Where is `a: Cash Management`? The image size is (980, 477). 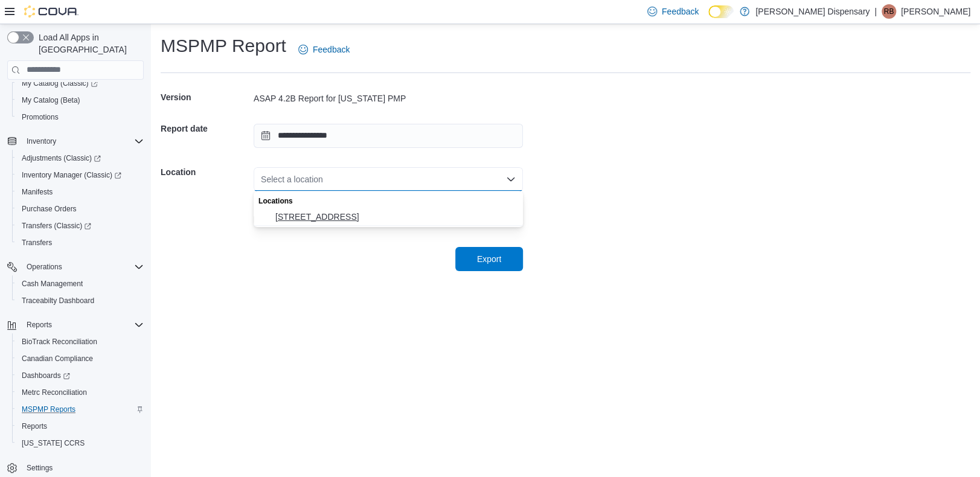
a: Cash Management is located at coordinates (52, 284).